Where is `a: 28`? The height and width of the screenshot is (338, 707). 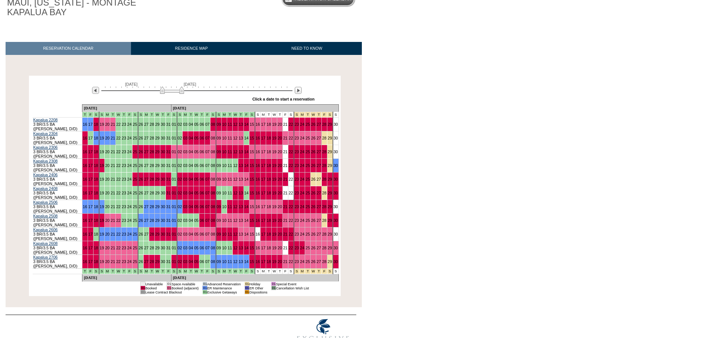 a: 28 is located at coordinates (324, 152).